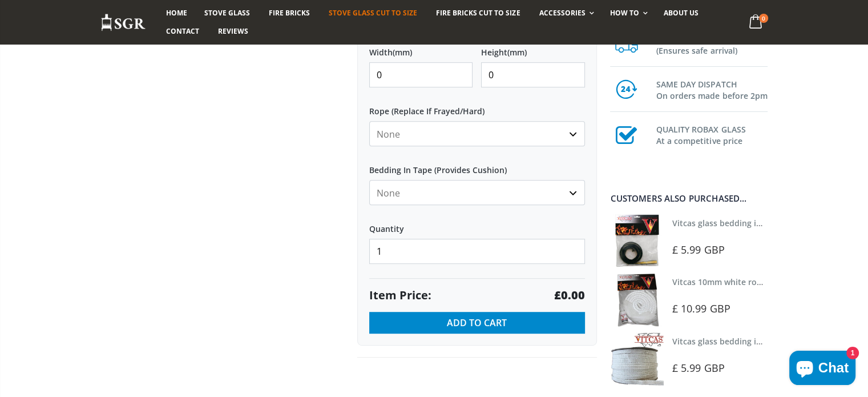 Image resolution: width=868 pixels, height=397 pixels. I want to click on button: Add to Cart, so click(477, 322).